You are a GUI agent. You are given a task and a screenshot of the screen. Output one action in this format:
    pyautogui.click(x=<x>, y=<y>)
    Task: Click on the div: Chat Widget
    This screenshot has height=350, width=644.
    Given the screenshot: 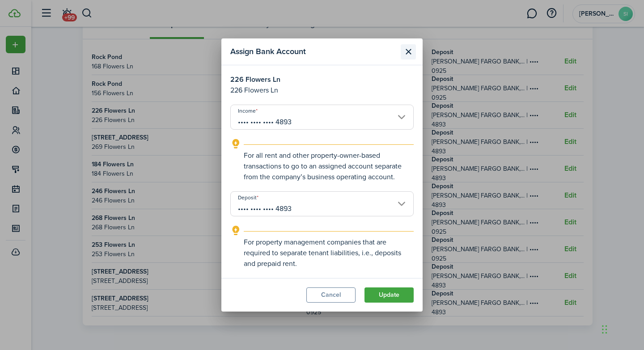 What is the action you would take?
    pyautogui.click(x=621, y=328)
    